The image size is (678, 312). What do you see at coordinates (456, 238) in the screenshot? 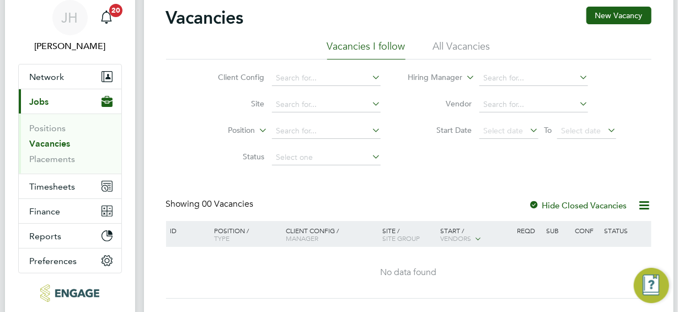
I see `span: Vendors` at bounding box center [456, 238].